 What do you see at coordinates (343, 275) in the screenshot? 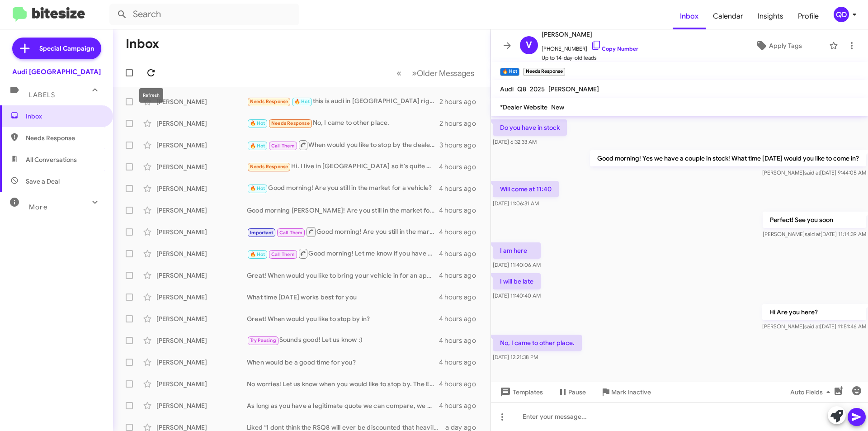
I see `div: Great! When would you like to bring your vehicle in for an appraisal?` at bounding box center [343, 275].